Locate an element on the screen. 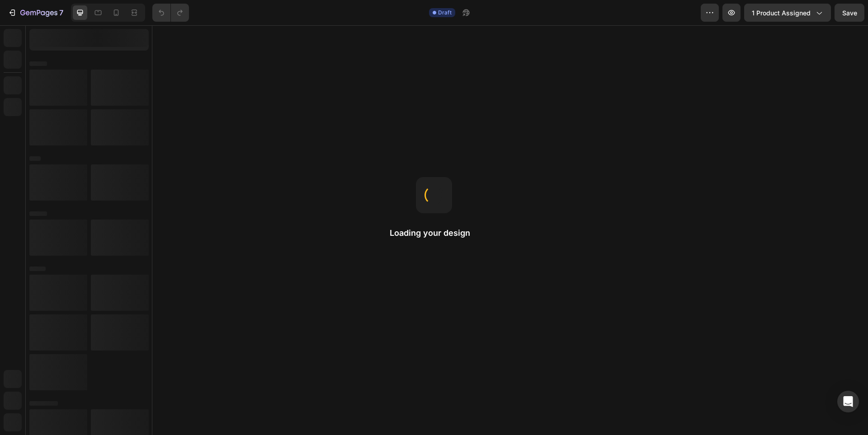 This screenshot has height=435, width=868. button: 7 is located at coordinates (35, 13).